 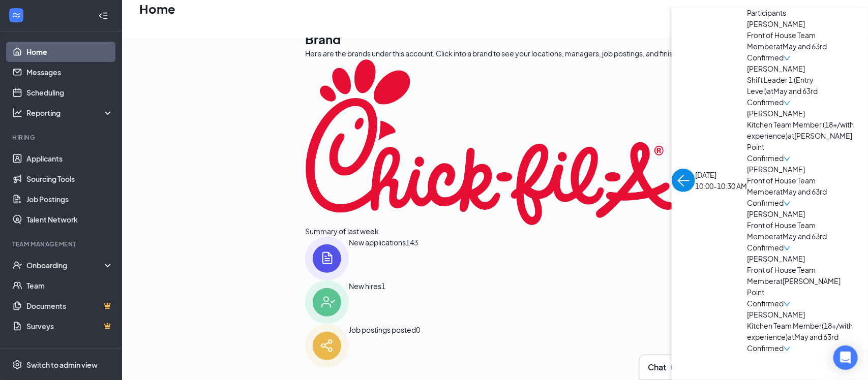 I want to click on div: Team Management, so click(x=62, y=244).